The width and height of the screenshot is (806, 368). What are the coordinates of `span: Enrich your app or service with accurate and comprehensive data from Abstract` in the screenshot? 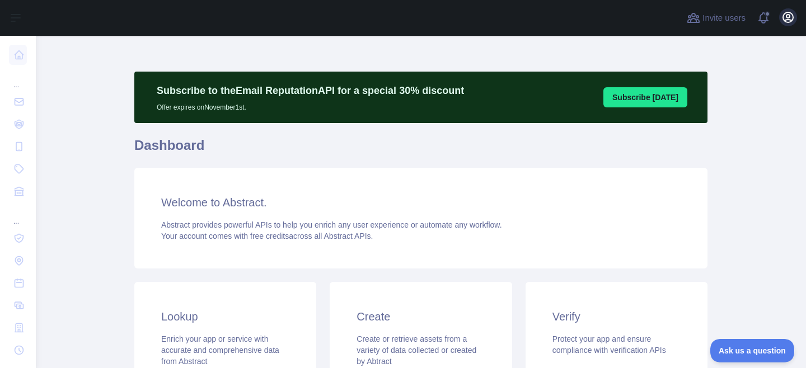 It's located at (220, 350).